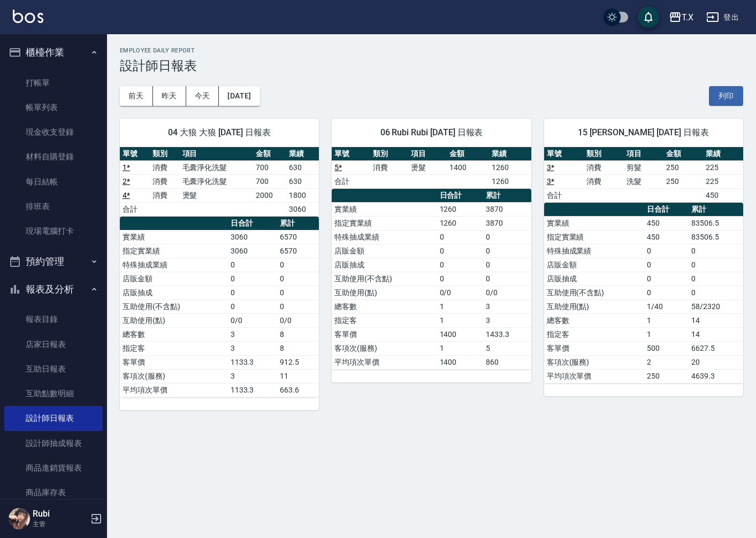 This screenshot has height=538, width=756. Describe the element at coordinates (507, 348) in the screenshot. I see `td: 5` at that location.